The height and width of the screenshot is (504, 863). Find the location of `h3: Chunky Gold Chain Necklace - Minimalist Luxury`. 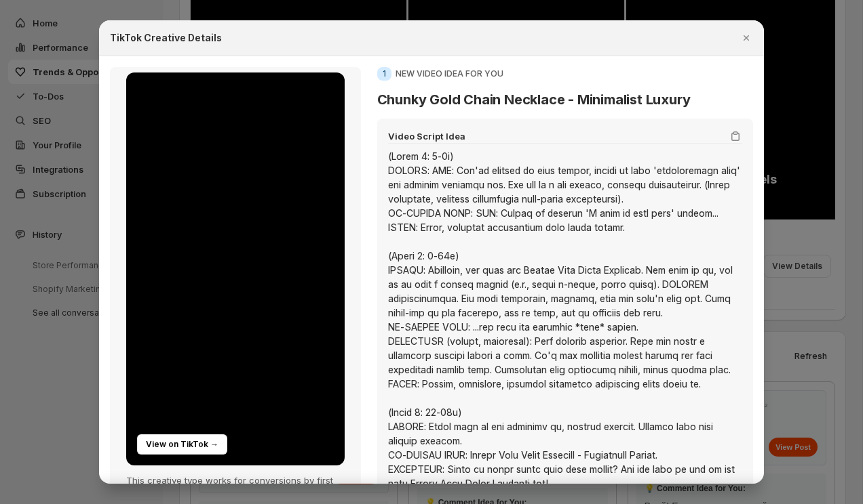

h3: Chunky Gold Chain Necklace - Minimalist Luxury is located at coordinates (565, 100).